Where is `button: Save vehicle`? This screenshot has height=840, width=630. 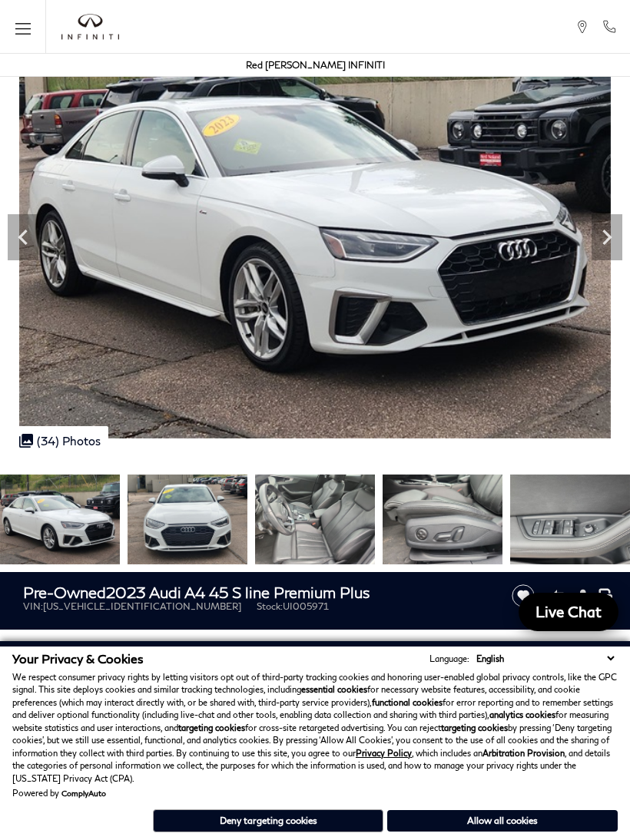
button: Save vehicle is located at coordinates (523, 596).